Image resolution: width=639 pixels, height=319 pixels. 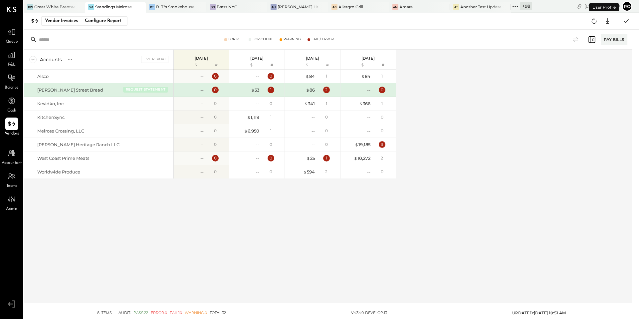 I want to click on div: BN, so click(x=213, y=7).